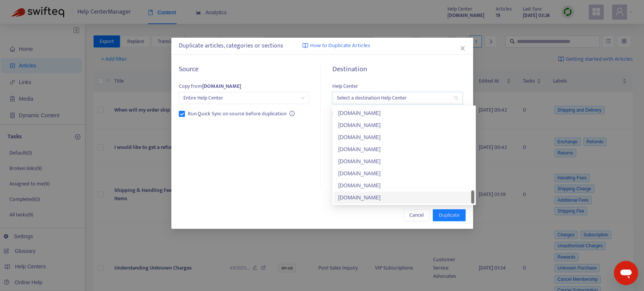  What do you see at coordinates (404, 137) in the screenshot?
I see `div: clothncuddles.zendesk.com` at bounding box center [404, 137].